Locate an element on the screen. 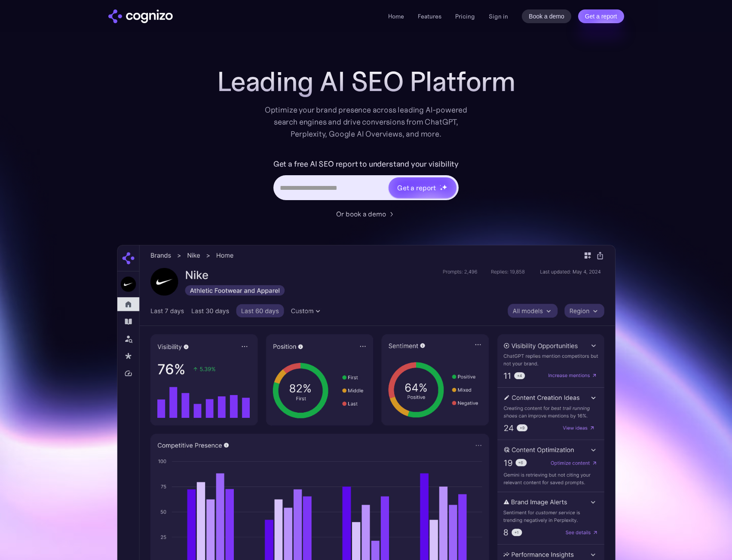  a: Get a report is located at coordinates (601, 16).